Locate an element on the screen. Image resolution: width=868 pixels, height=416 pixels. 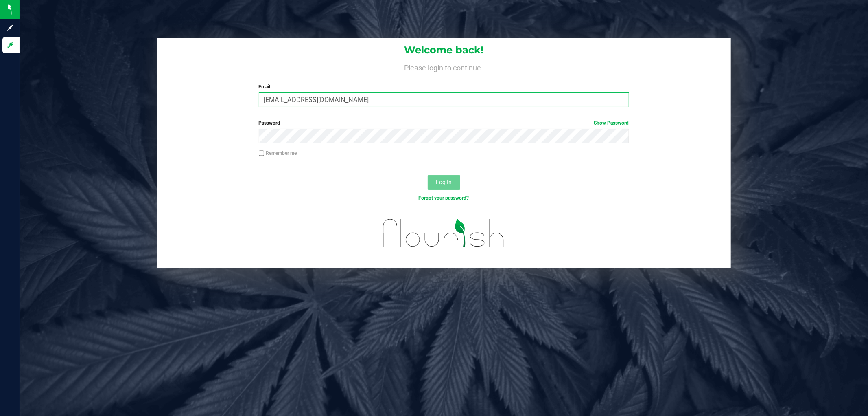
span: Password is located at coordinates (269, 123).